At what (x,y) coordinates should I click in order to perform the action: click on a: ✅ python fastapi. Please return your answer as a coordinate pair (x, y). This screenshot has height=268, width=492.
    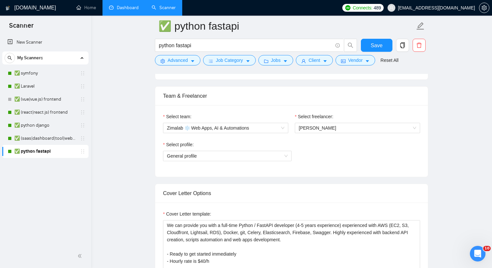
    Looking at the image, I should click on (45, 151).